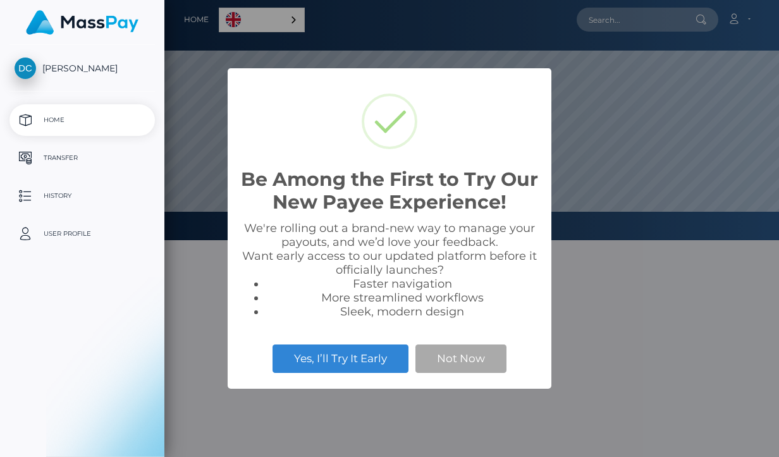 The image size is (779, 457). Describe the element at coordinates (389, 270) in the screenshot. I see `div: We're rolling out a brand-new way to manage your payouts, and we’d love your feedback. Want early...` at that location.